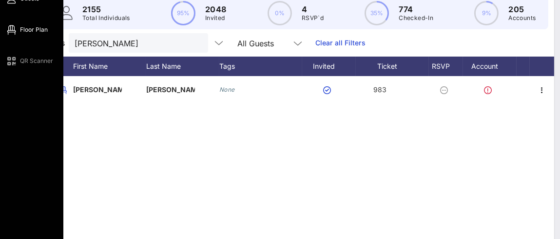  I want to click on div: Invited, so click(329, 66).